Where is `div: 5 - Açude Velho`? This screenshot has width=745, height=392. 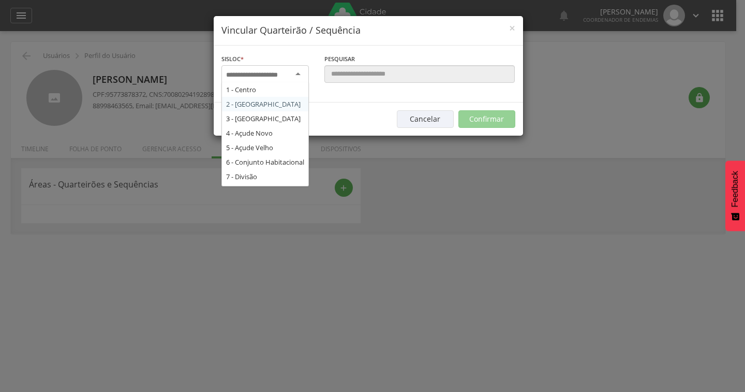
div: 5 - Açude Velho is located at coordinates (265, 147).